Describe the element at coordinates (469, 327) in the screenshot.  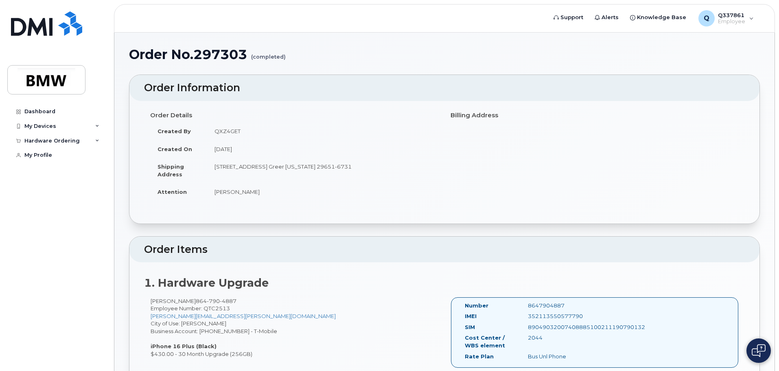
I see `label: SIM` at that location.